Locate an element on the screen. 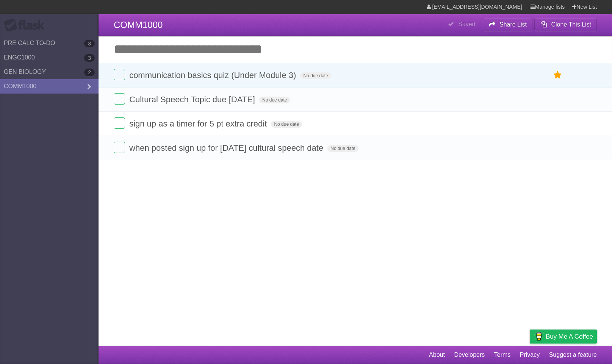 This screenshot has width=612, height=364. span: communication basics quiz (Under Module 3) is located at coordinates (213, 75).